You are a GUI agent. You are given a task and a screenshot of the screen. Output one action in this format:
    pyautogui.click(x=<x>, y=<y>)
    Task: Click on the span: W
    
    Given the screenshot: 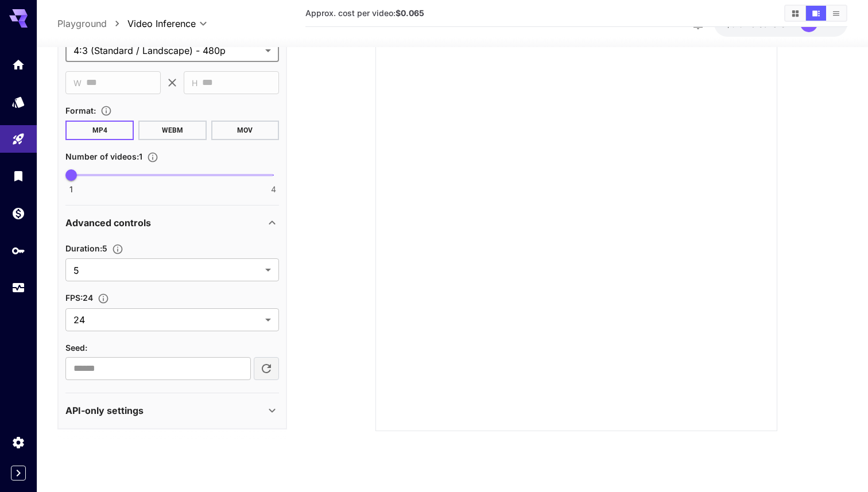 What is the action you would take?
    pyautogui.click(x=78, y=82)
    